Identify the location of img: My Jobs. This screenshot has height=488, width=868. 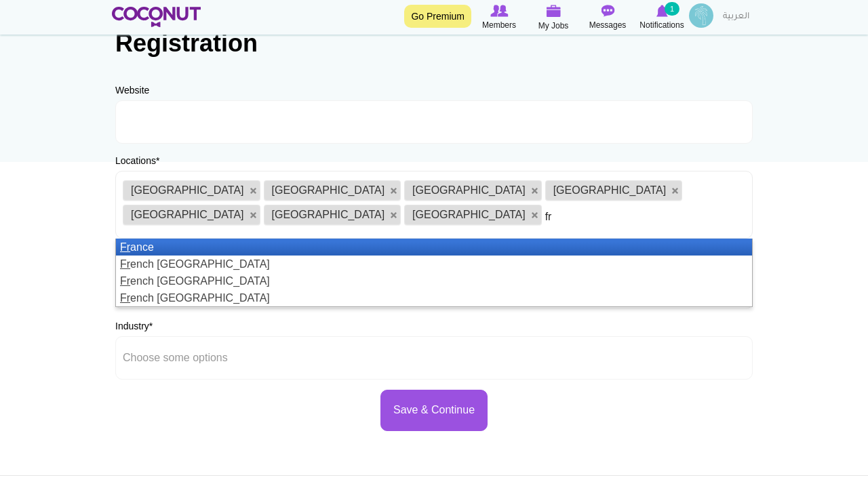
(553, 11).